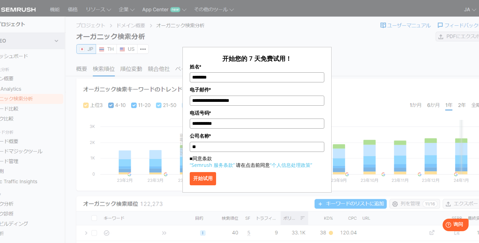 This screenshot has width=479, height=243. I want to click on button: 开始试用, so click(203, 178).